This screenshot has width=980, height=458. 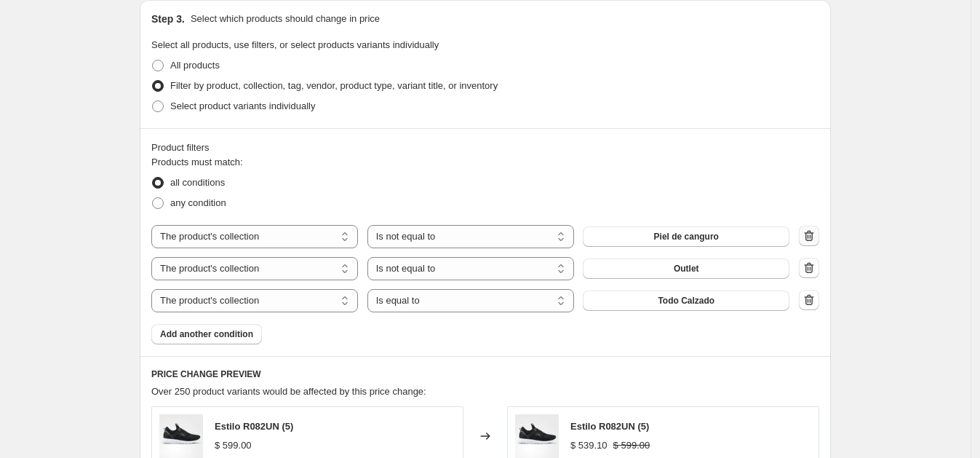 I want to click on button: Add another condition, so click(x=207, y=334).